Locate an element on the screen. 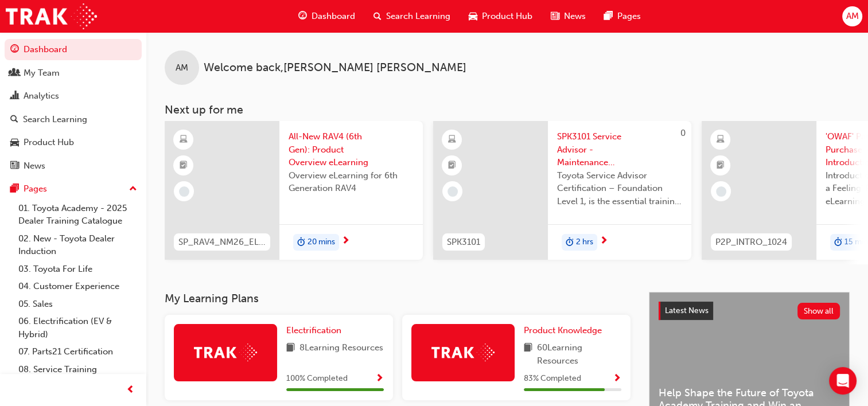 This screenshot has width=868, height=406. a: News is located at coordinates (73, 166).